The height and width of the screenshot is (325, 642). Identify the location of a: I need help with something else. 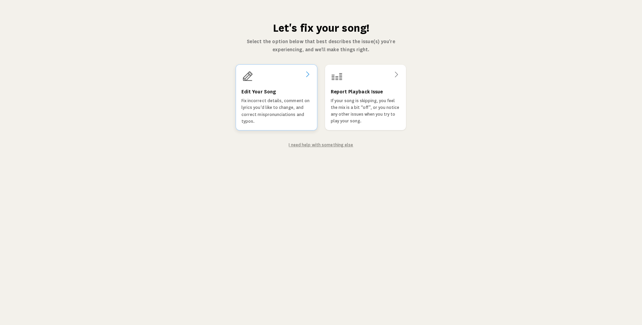
(321, 145).